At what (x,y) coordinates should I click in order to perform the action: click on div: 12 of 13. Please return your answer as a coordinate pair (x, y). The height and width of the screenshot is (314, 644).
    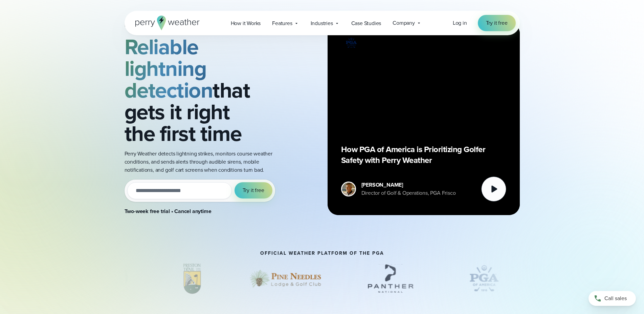
    Looking at the image, I should click on (390, 278).